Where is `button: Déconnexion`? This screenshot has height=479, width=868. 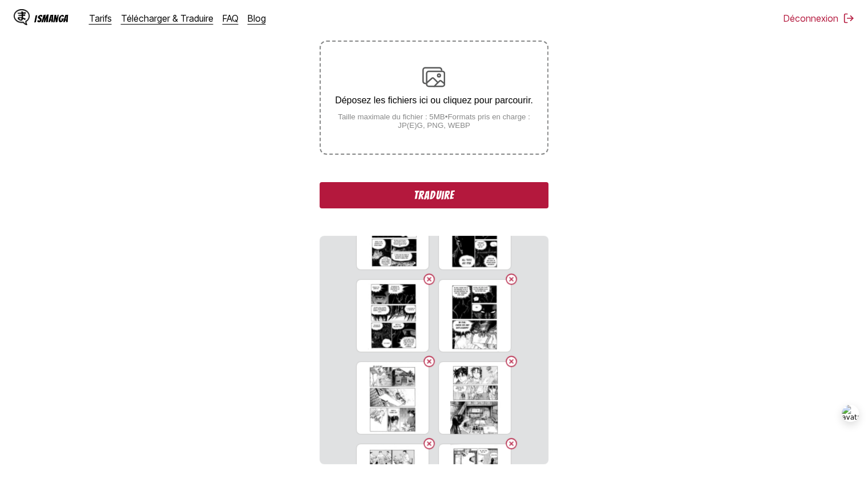
button: Déconnexion is located at coordinates (819, 19).